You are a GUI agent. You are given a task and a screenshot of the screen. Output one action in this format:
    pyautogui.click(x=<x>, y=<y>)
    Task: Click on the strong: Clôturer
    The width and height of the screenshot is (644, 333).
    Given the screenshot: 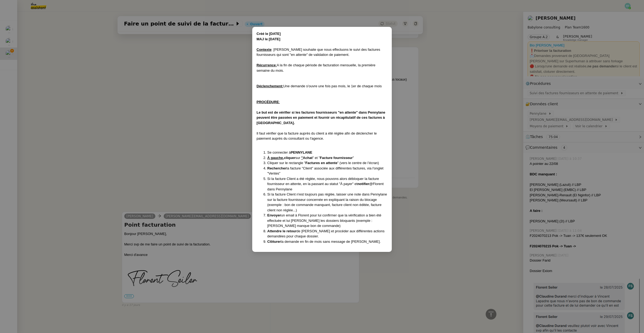 What is the action you would take?
    pyautogui.click(x=274, y=241)
    